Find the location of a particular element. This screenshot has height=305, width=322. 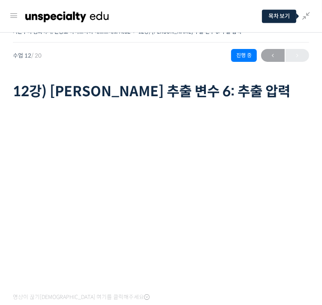

span: 홈 is located at coordinates (30, 250).